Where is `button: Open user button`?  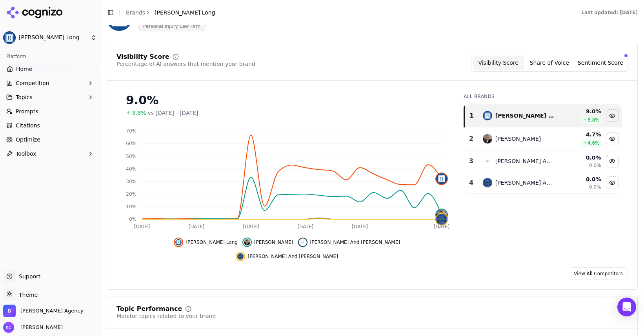
button: Open user button is located at coordinates (33, 328).